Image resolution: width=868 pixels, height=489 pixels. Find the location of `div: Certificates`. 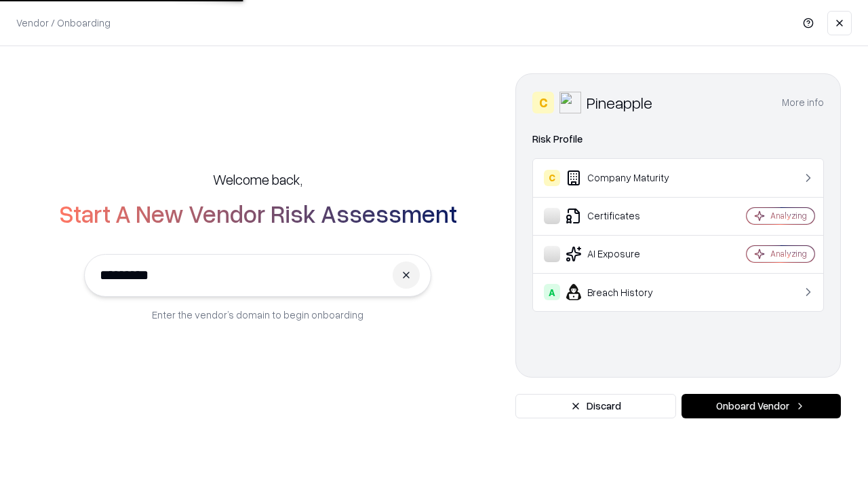

div: Certificates is located at coordinates (624, 216).